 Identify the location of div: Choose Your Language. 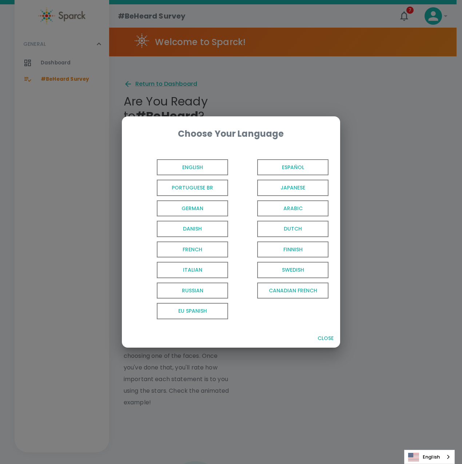
(231, 134).